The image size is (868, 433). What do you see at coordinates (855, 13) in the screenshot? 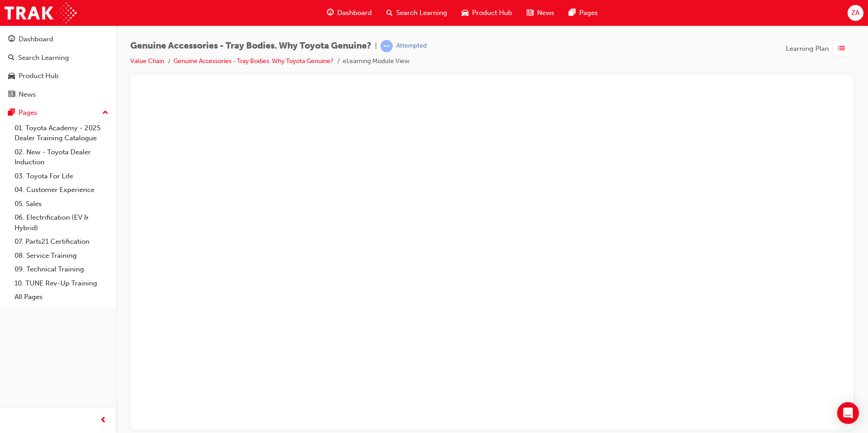
I see `span: ZA` at bounding box center [855, 13].